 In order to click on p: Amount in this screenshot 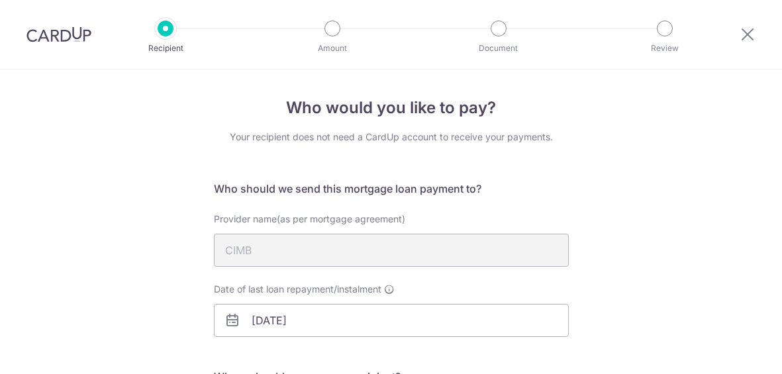, I will do `click(332, 48)`.